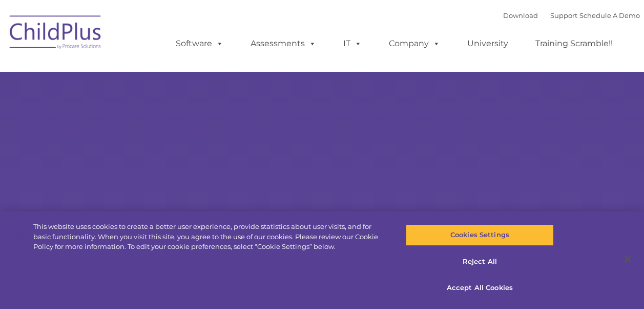  Describe the element at coordinates (480, 262) in the screenshot. I see `button: Reject All` at that location.